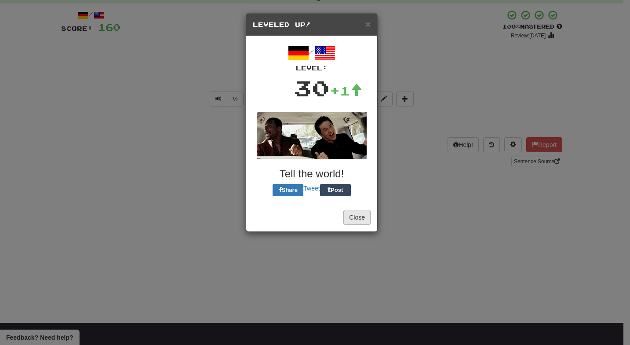  I want to click on h3: Tell the world!, so click(312, 174).